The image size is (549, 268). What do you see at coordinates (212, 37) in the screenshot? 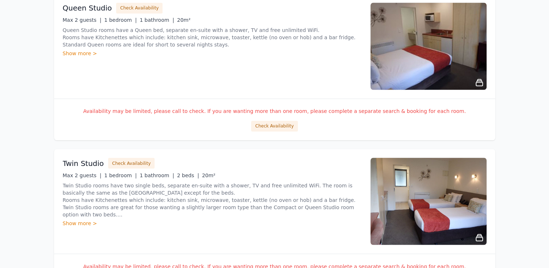
I see `p: Queen Studio rooms have a Queen bed, separate en-suite with a shower, TV and free unlimited WiFi....` at bounding box center [212, 37].